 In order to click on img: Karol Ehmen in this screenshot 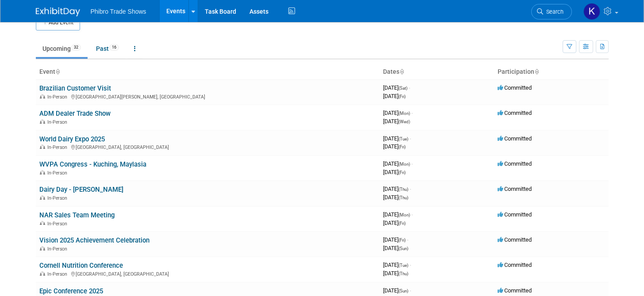, I will do `click(592, 11)`.